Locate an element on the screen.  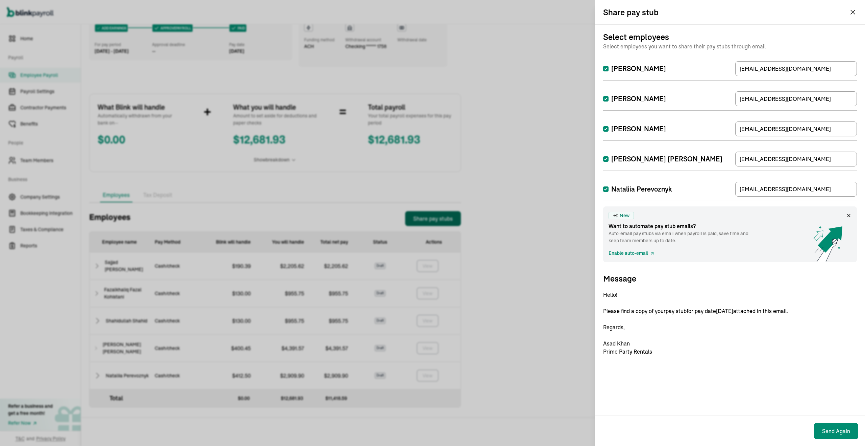
button: Send Again is located at coordinates (836, 431).